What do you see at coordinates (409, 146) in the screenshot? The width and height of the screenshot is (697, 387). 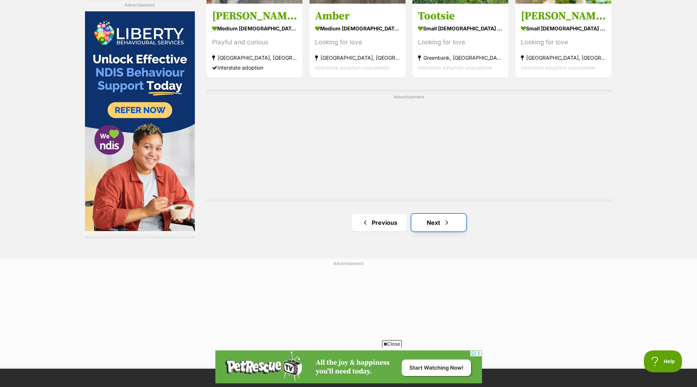 I see `div: Advertisement` at bounding box center [409, 146].